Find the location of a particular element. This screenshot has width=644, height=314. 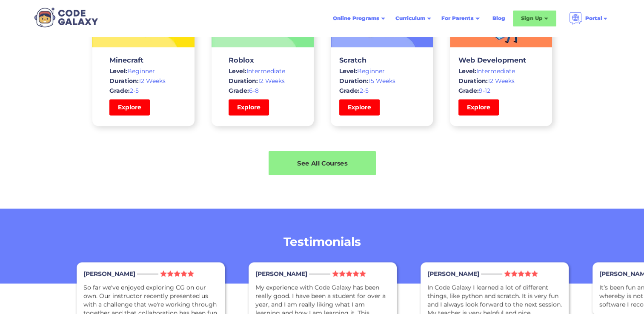

div: 9-12 is located at coordinates (501, 90).